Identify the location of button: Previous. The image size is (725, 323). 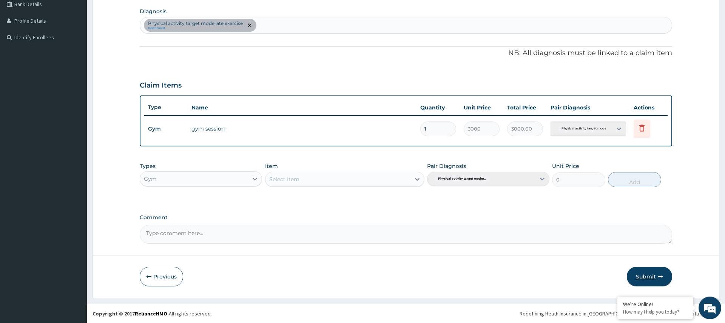
(161, 277).